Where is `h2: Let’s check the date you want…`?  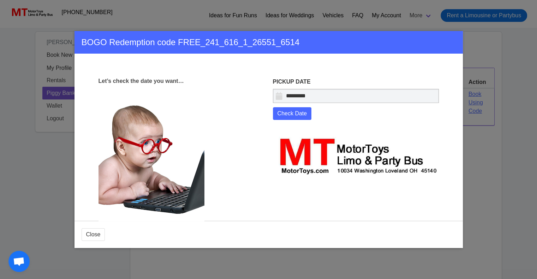
h2: Let’s check the date you want… is located at coordinates (181, 81).